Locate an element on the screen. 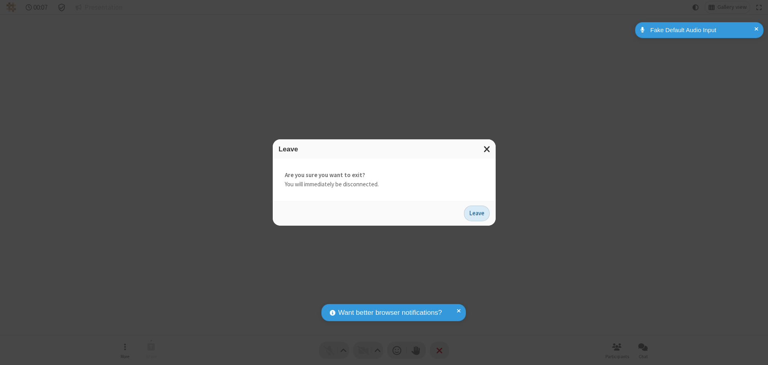 The image size is (768, 365). button: Close modal is located at coordinates (487, 149).